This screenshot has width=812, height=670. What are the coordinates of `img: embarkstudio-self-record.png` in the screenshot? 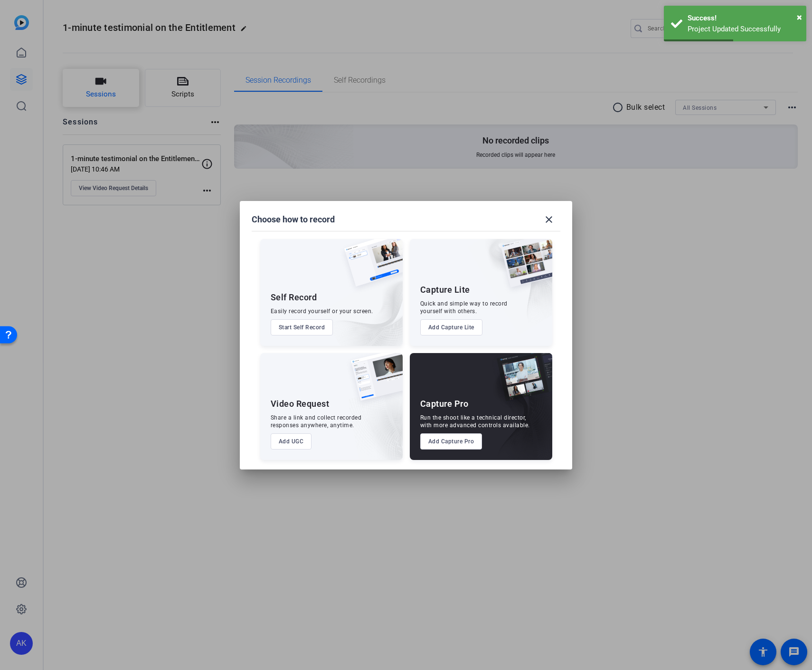 It's located at (361, 303).